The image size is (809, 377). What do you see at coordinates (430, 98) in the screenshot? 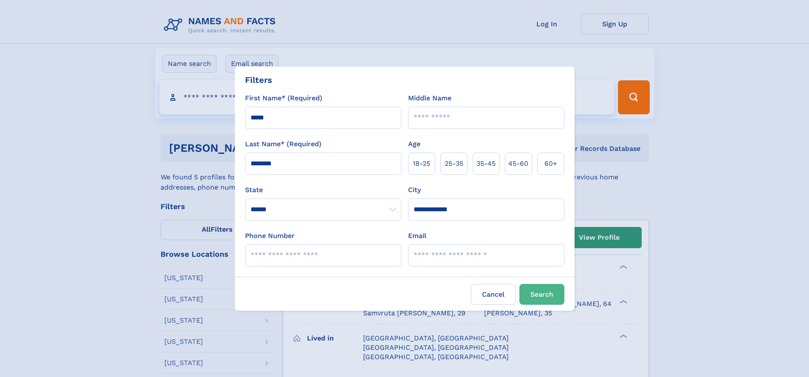
I see `label: Middle Name` at bounding box center [430, 98].